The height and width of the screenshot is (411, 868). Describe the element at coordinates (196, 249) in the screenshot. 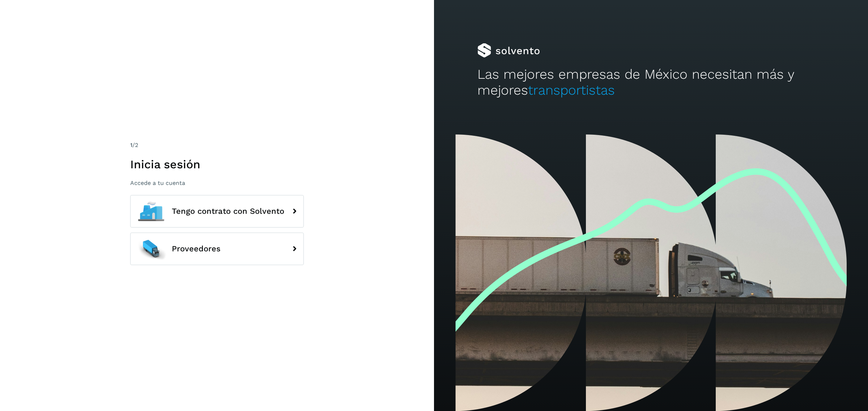

I see `span: Proveedores` at that location.